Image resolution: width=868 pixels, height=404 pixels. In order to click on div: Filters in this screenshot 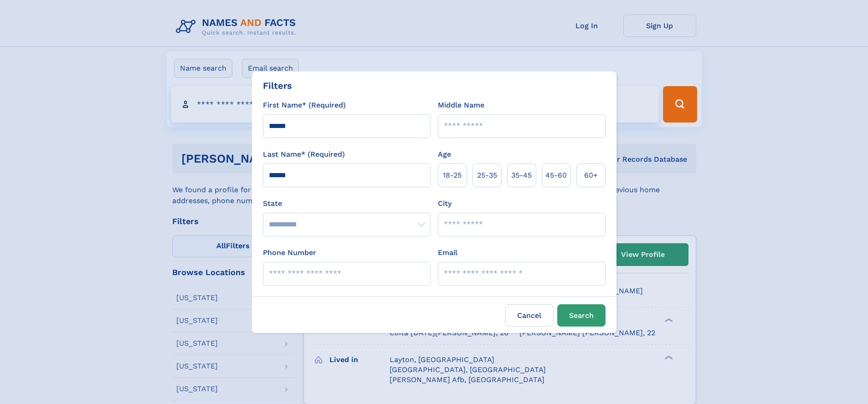, I will do `click(277, 86)`.